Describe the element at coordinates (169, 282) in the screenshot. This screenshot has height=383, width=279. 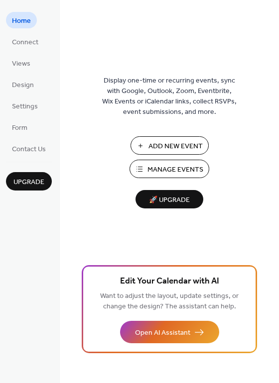
I see `span: Edit Your Calendar with AI` at that location.